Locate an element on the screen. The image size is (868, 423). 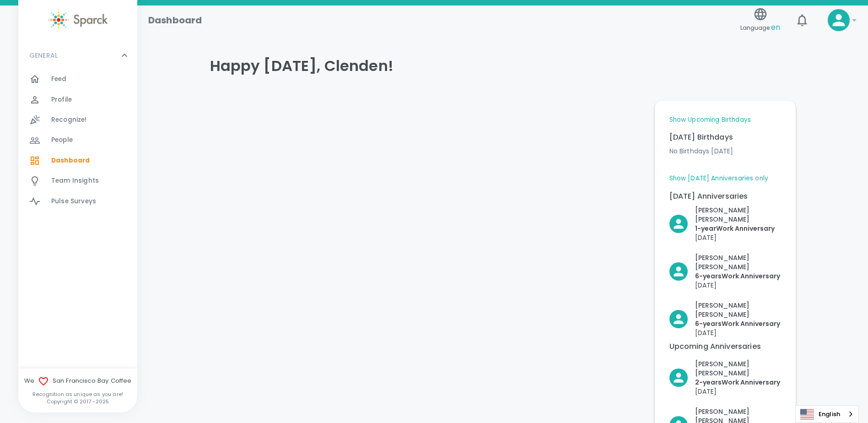
div: Recognize! is located at coordinates (78, 120).